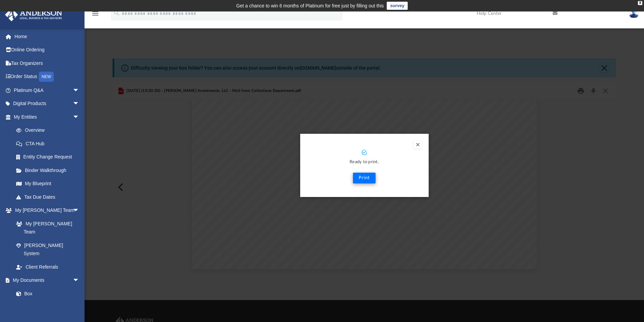 Image resolution: width=644 pixels, height=322 pixels. I want to click on a: My Blueprint, so click(48, 184).